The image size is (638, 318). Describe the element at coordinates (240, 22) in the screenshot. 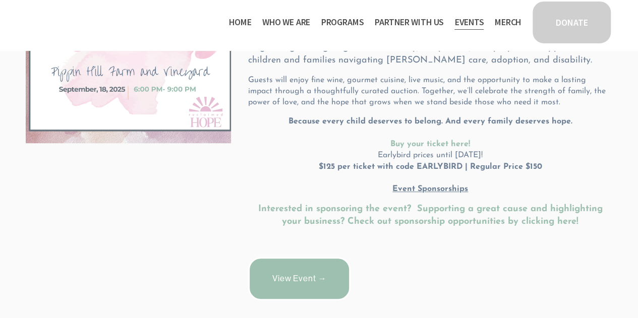

I see `a: Home` at that location.